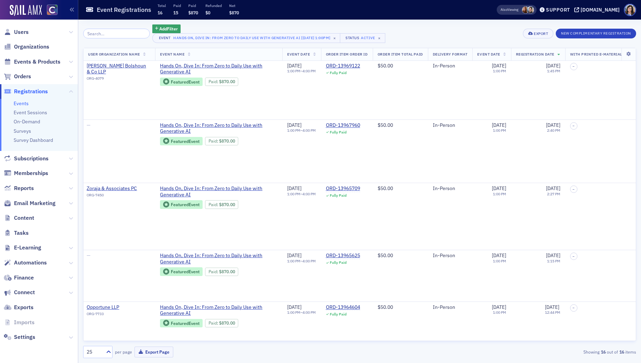  What do you see at coordinates (172, 54) in the screenshot?
I see `span: Event Name` at bounding box center [172, 54].